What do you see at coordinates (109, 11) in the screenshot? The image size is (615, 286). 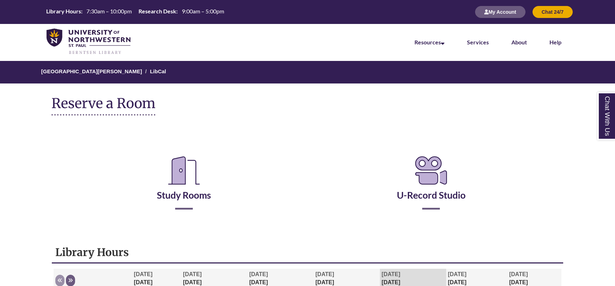 I see `span: 7:30am – 10:00pm` at bounding box center [109, 11].